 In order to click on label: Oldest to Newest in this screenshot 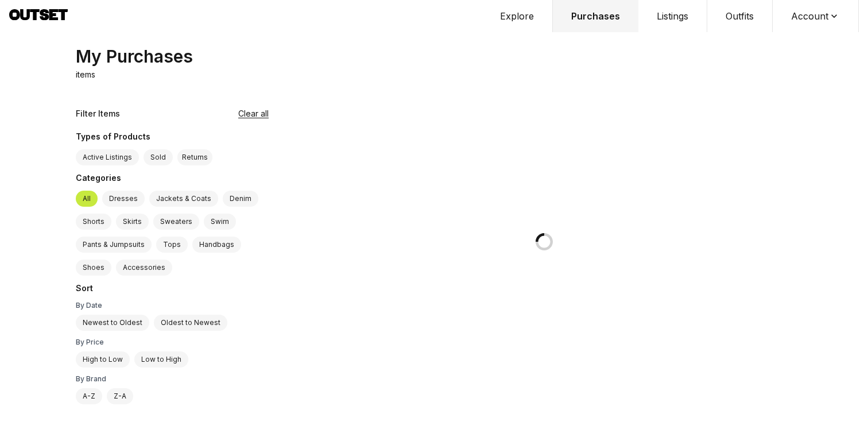, I will do `click(190, 322)`.